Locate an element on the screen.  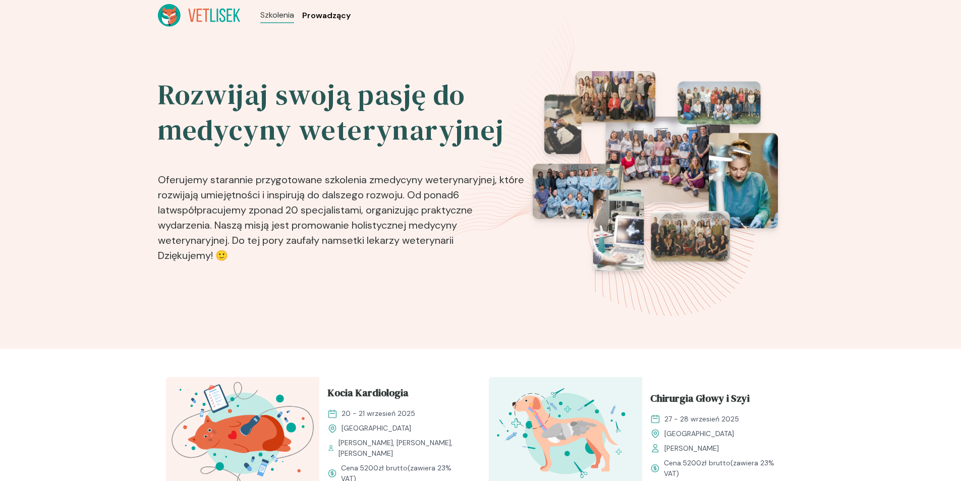
p: Oferujemy starannie przygotowane szkolenia z , które rozwijają umiejętności i inspirują do dalsze... is located at coordinates (342, 211).